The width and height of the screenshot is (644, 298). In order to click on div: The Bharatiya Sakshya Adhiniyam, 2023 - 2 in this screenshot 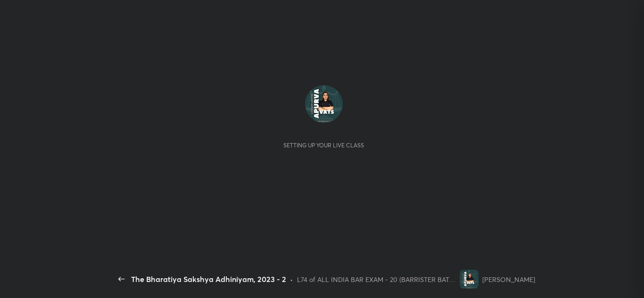, I will do `click(208, 279)`.